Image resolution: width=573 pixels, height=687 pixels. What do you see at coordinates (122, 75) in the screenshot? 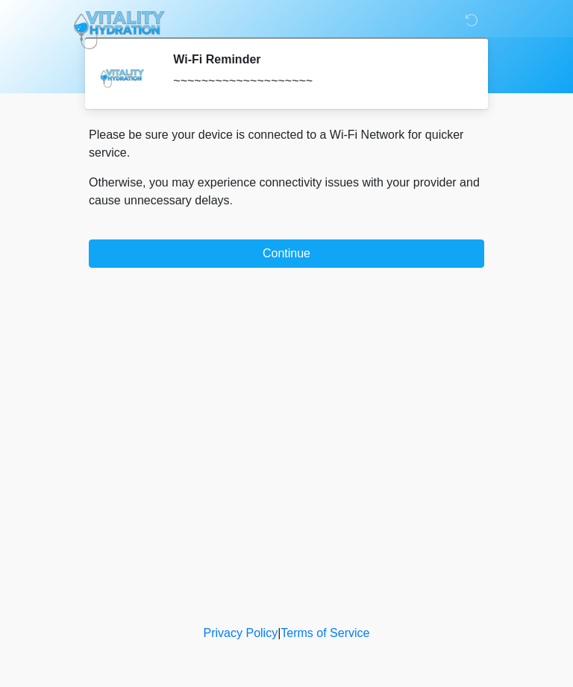
I see `img: Agent Avatar` at bounding box center [122, 75].